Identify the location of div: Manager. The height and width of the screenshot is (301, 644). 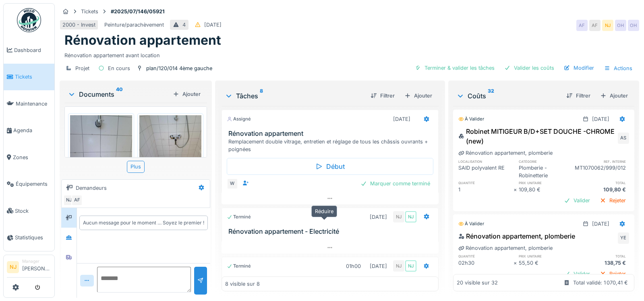
(37, 261).